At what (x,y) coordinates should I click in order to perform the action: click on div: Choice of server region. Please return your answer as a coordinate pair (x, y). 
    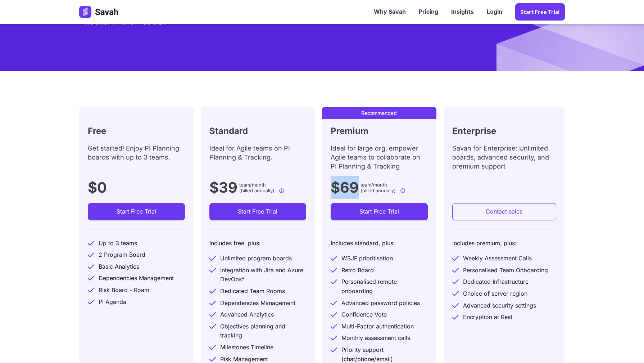
    Looking at the image, I should click on (495, 294).